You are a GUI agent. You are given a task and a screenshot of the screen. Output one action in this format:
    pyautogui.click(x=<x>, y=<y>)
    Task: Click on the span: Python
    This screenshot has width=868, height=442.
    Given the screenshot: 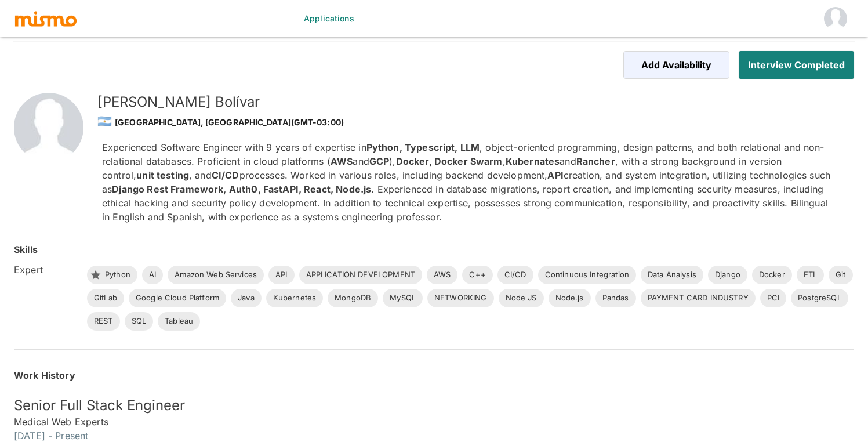 What is the action you would take?
    pyautogui.click(x=118, y=275)
    